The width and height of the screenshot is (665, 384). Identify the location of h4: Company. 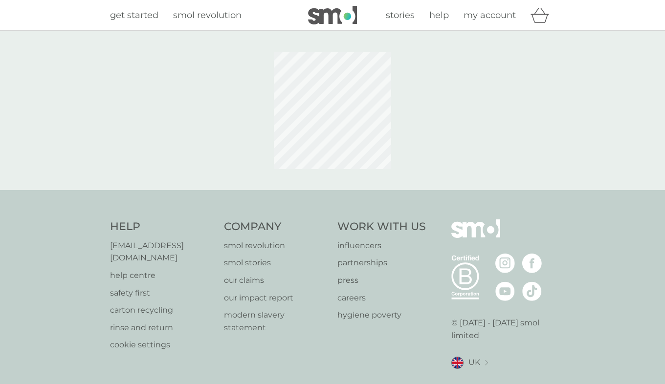
(276, 227).